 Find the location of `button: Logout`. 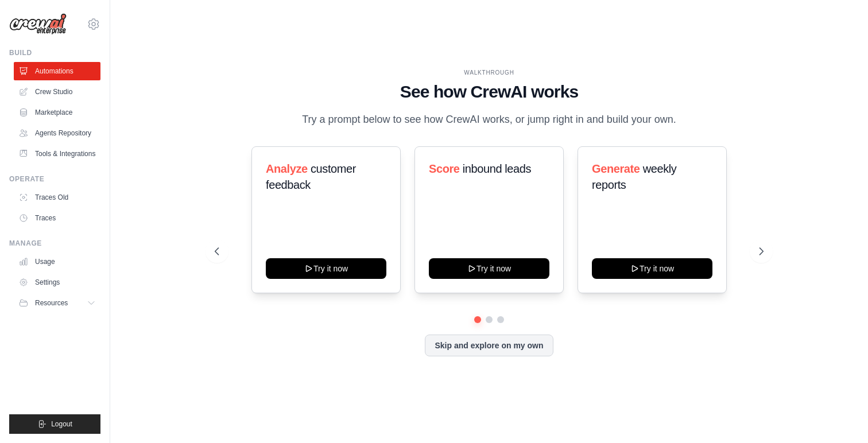

button: Logout is located at coordinates (54, 424).